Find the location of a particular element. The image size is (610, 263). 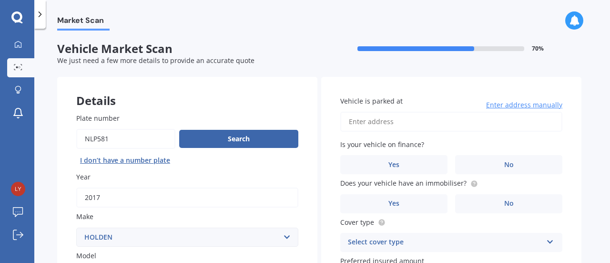

button: Search is located at coordinates (239, 139).